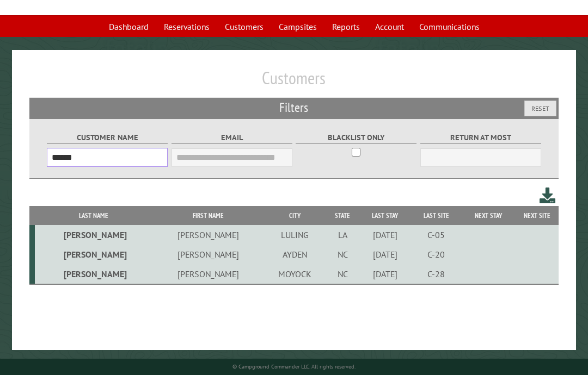 The height and width of the screenshot is (375, 588). I want to click on a: Customers, so click(244, 27).